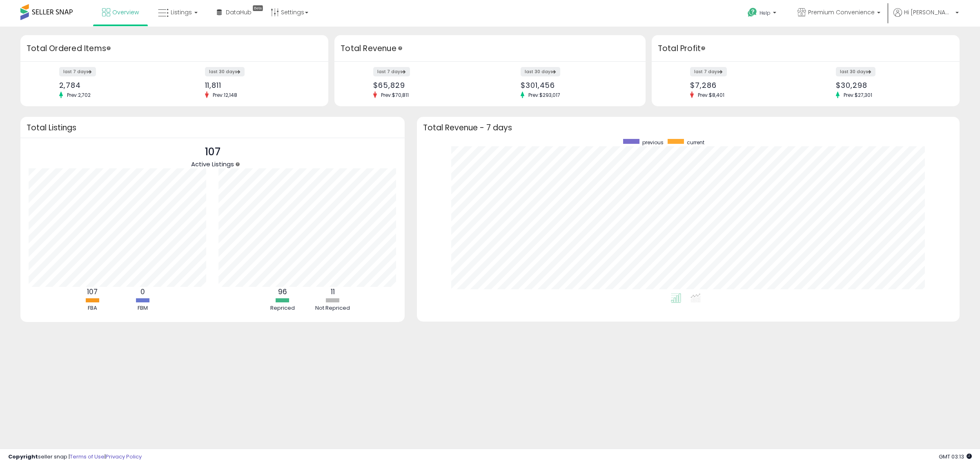  Describe the element at coordinates (576, 85) in the screenshot. I see `div: $301,456` at that location.